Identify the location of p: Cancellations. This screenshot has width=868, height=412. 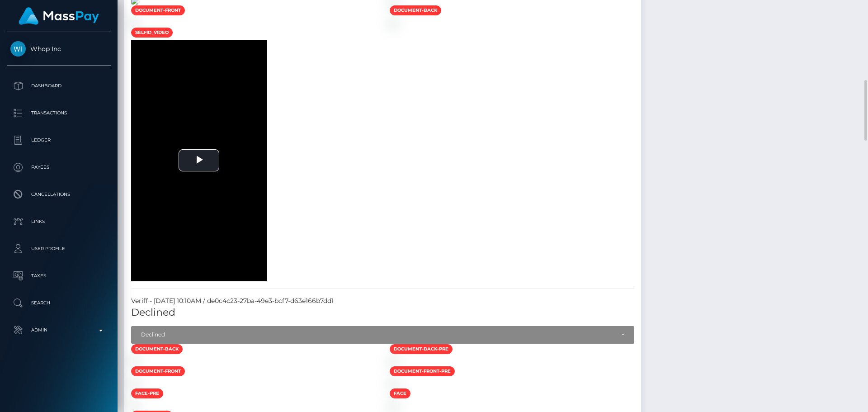
(59, 194).